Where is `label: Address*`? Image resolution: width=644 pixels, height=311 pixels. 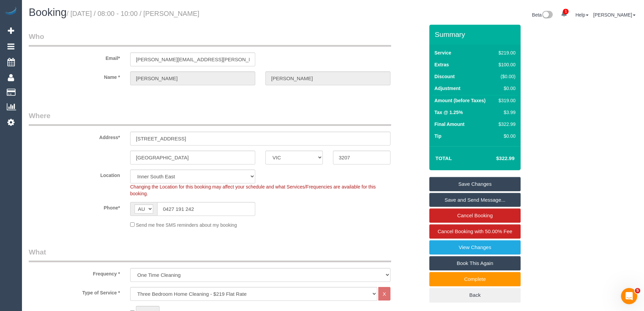 label: Address* is located at coordinates (75, 136).